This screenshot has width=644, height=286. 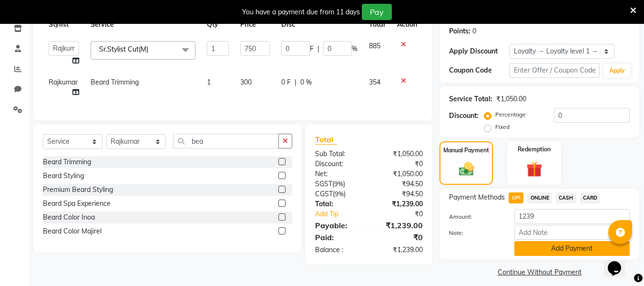 What do you see at coordinates (64, 24) in the screenshot?
I see `th: Stylist` at bounding box center [64, 24].